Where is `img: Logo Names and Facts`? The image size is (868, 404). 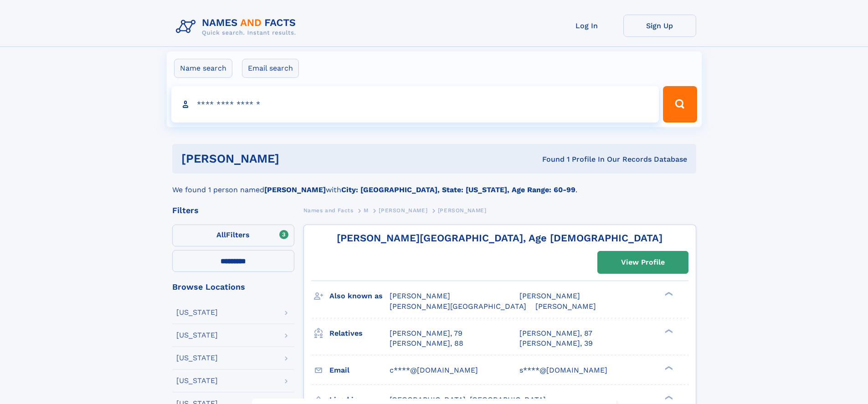
img: Logo Names and Facts is located at coordinates (238, 27).